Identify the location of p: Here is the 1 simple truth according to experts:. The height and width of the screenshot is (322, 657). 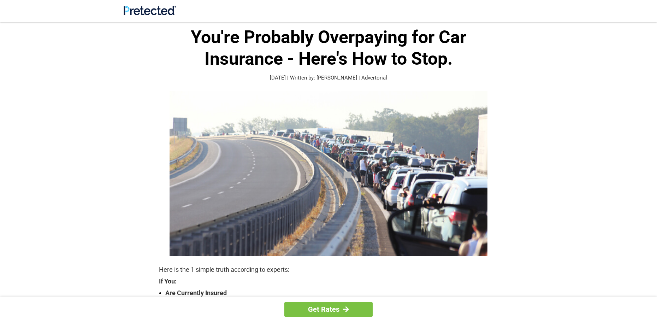
(329, 270).